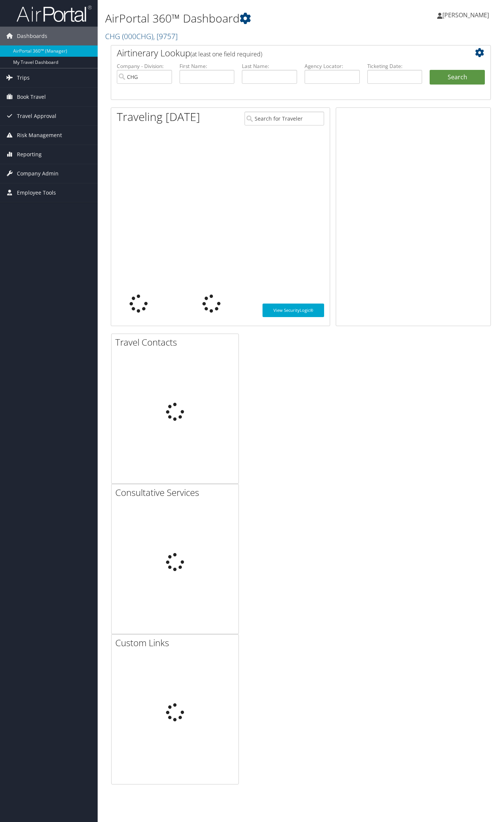  I want to click on h2: Travel Contacts, so click(177, 343).